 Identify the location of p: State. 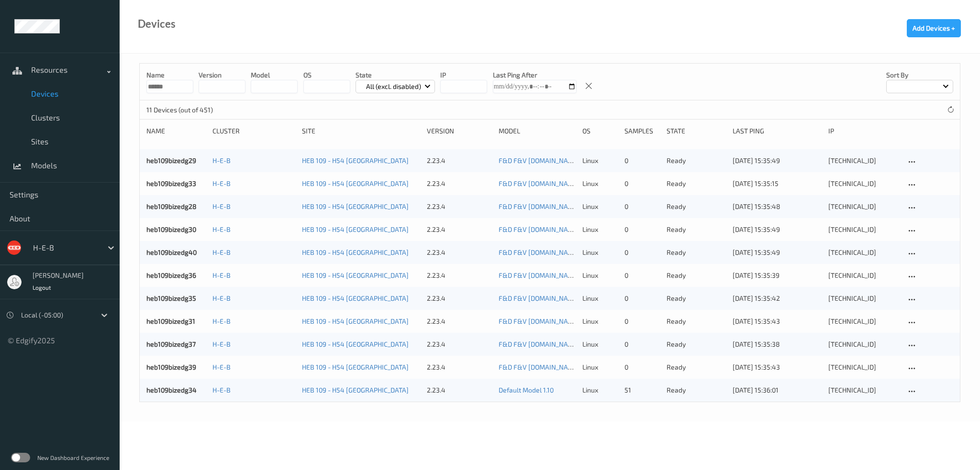
(396, 75).